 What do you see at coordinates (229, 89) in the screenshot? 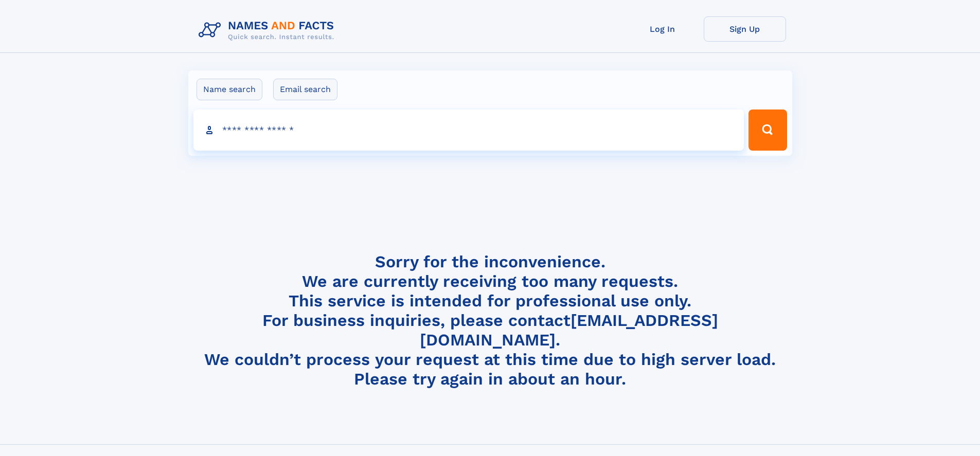
I see `label: Name search` at bounding box center [229, 89].